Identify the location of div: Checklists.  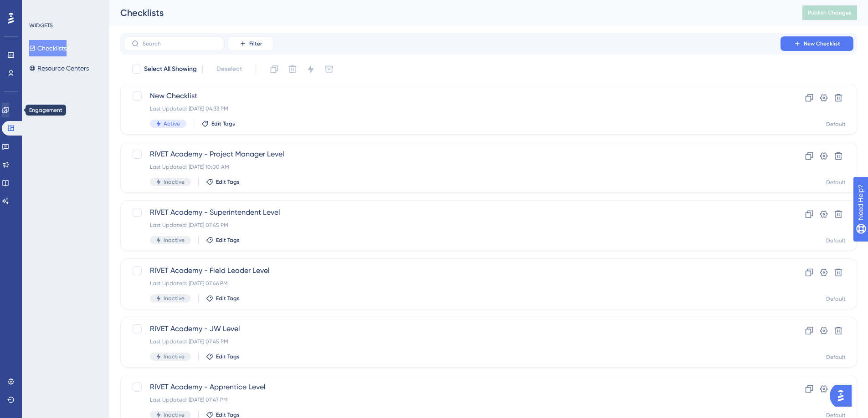
(450, 13).